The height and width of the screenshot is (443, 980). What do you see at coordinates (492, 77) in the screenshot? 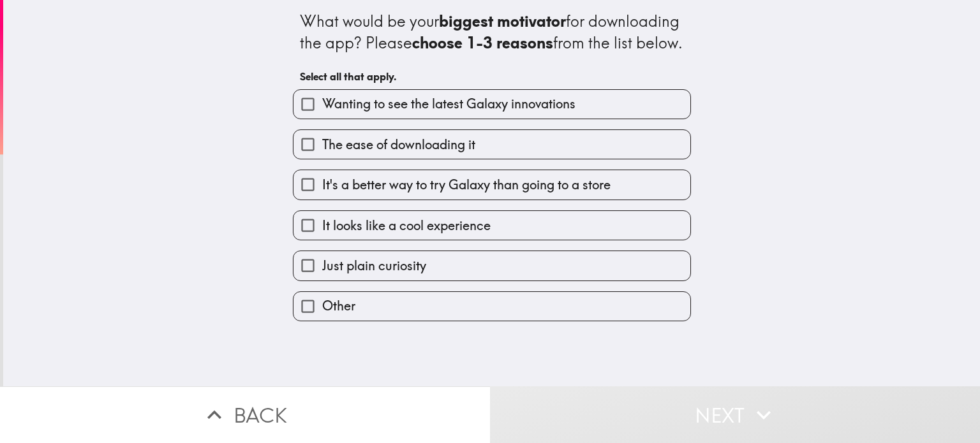
I see `h6: Select all that apply.` at bounding box center [492, 77].